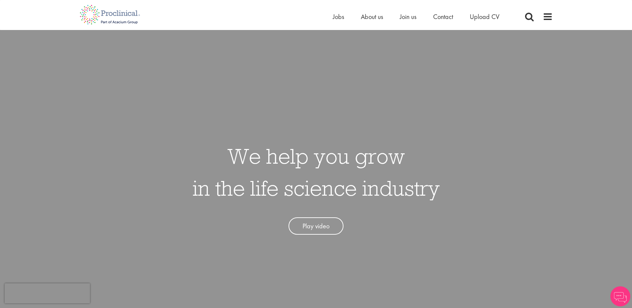  I want to click on a: Upload CV, so click(484, 17).